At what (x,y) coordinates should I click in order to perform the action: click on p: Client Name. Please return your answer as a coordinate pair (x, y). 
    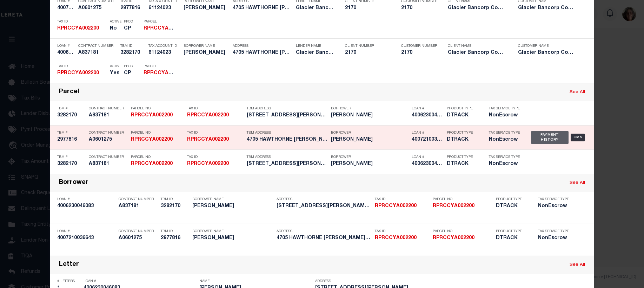
    Looking at the image, I should click on (478, 46).